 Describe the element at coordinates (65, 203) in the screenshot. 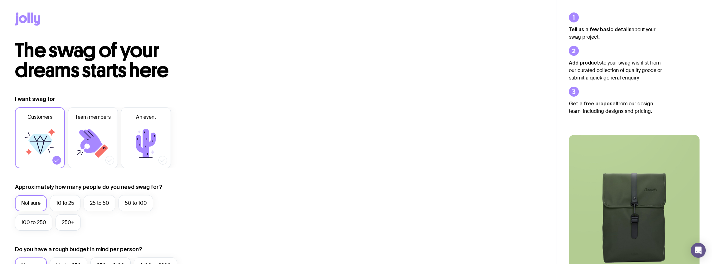

I see `label: 10 to 25` at that location.